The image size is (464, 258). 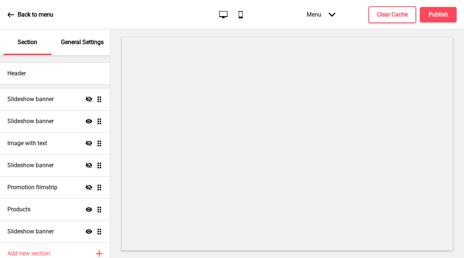 I want to click on h4: Clear Cache, so click(x=392, y=15).